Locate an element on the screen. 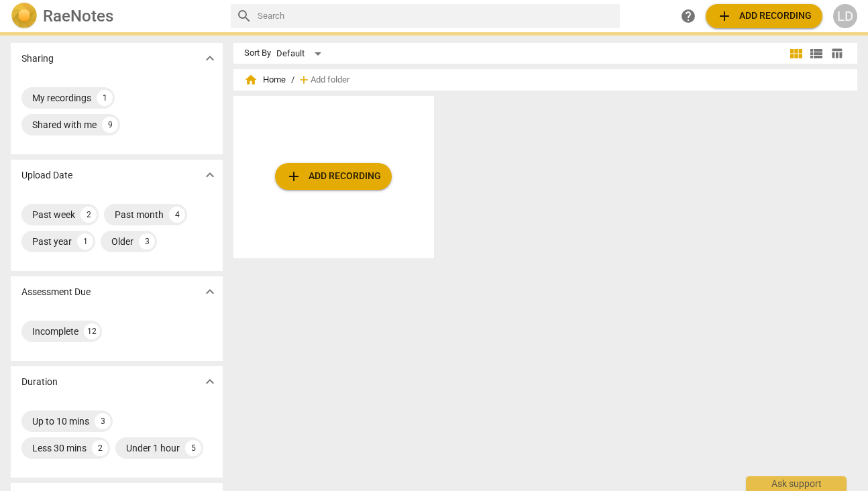  button: LD is located at coordinates (846, 16).